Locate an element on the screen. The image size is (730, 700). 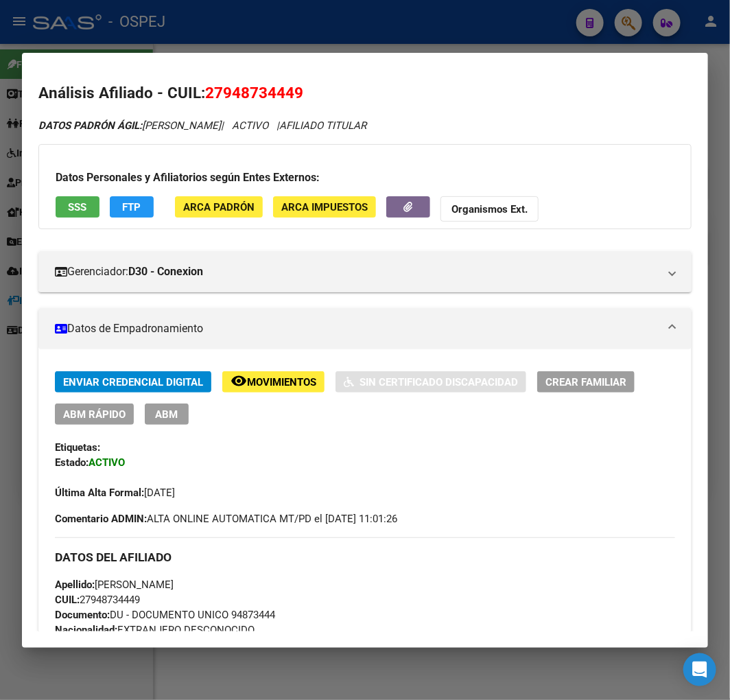
strong: ACTIVO is located at coordinates (106, 463).